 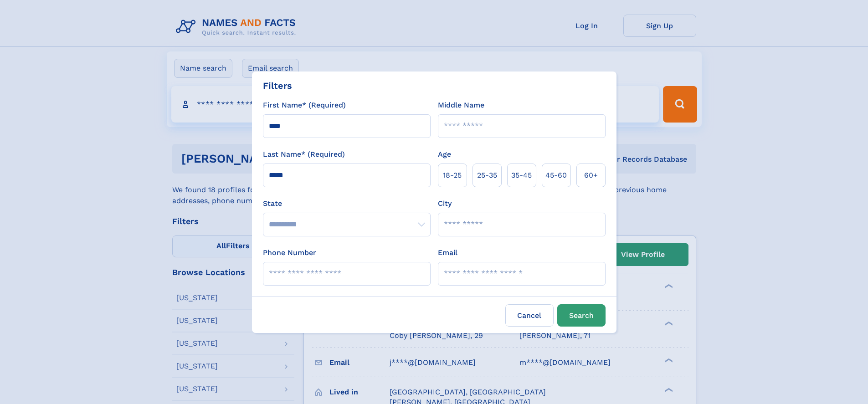 What do you see at coordinates (591, 175) in the screenshot?
I see `span: 60+` at bounding box center [591, 175].